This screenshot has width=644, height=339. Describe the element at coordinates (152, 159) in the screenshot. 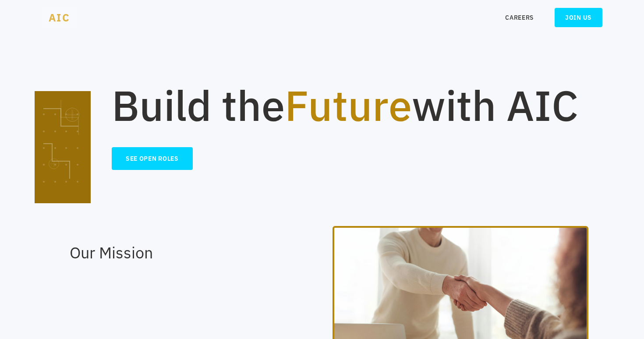

I see `button: SEE OPEN ROLES` at that location.